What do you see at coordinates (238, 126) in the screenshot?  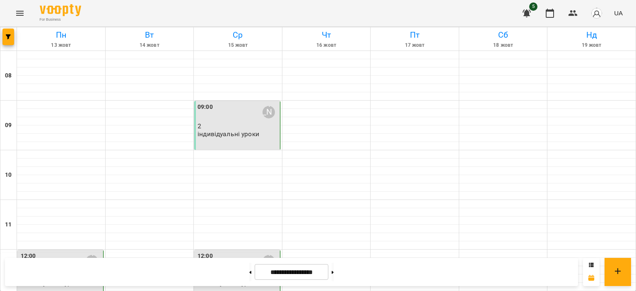 I see `p: 2` at bounding box center [238, 126].